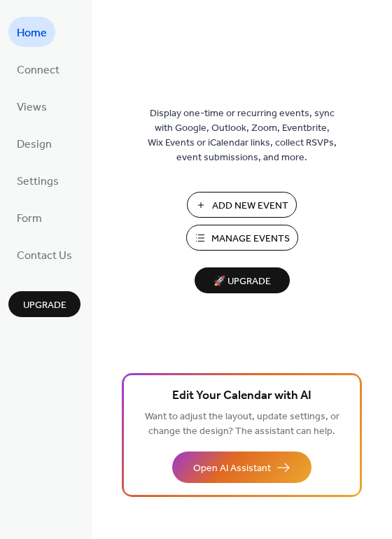 The width and height of the screenshot is (392, 539). I want to click on a: Home, so click(31, 31).